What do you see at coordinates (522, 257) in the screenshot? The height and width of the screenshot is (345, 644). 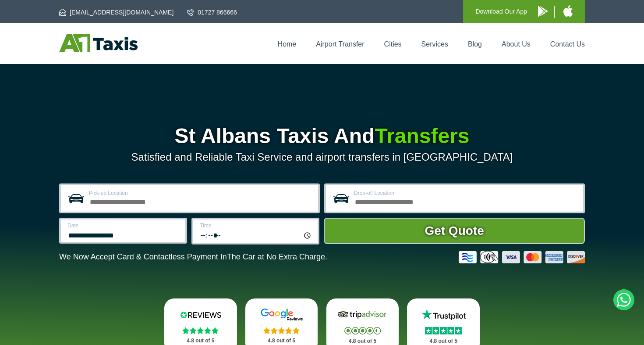 I see `img: Credit And Debit Cards` at bounding box center [522, 257].